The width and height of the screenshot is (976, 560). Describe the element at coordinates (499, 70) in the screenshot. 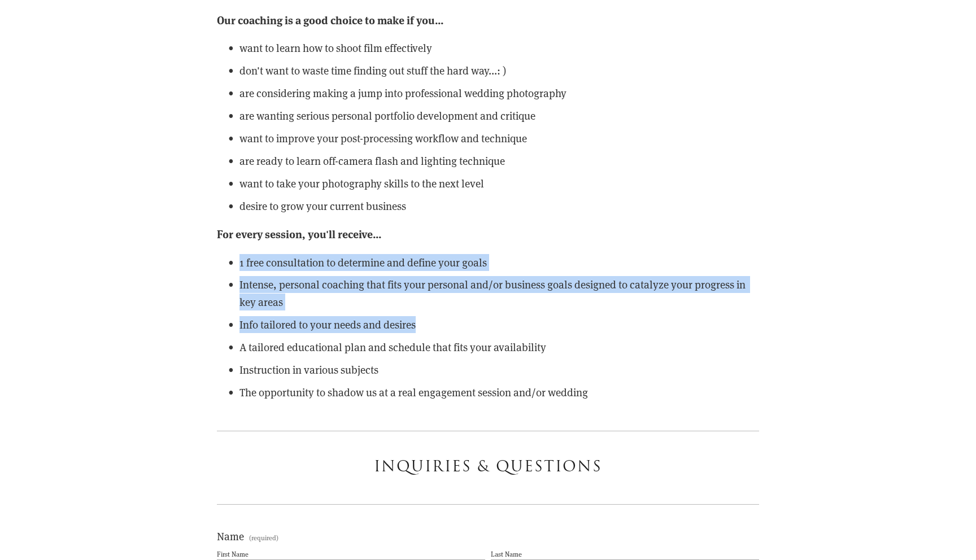

I see `p: don't want to waste time finding out stuff the hard way...: )` at that location.